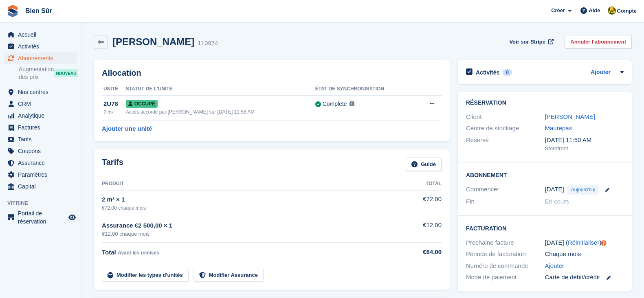 The height and width of the screenshot is (298, 644). What do you see at coordinates (43, 115) in the screenshot?
I see `span: Analytique` at bounding box center [43, 115].